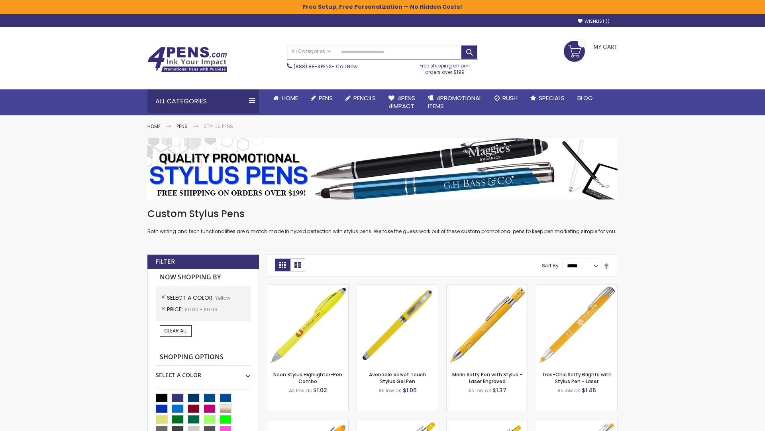  What do you see at coordinates (176, 309) in the screenshot?
I see `span: Price` at bounding box center [176, 309].